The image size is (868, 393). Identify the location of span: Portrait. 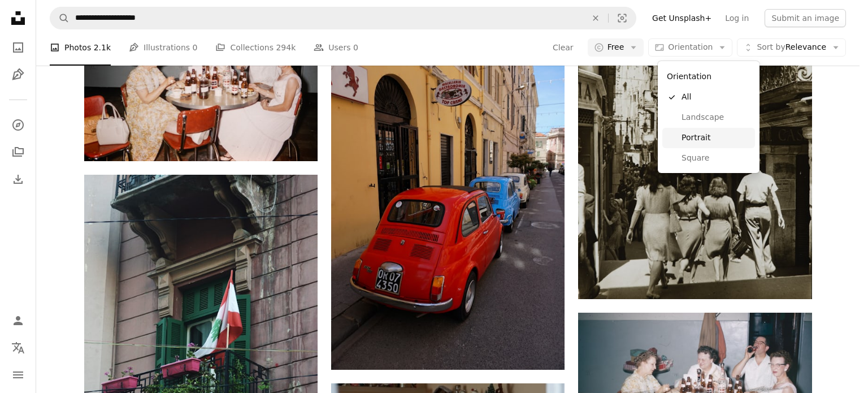
(716, 138).